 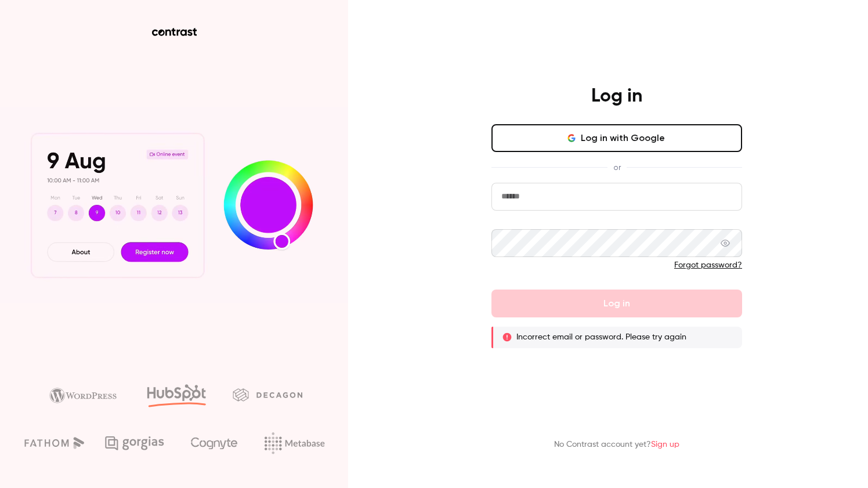 I want to click on a: Forgot password?, so click(x=708, y=265).